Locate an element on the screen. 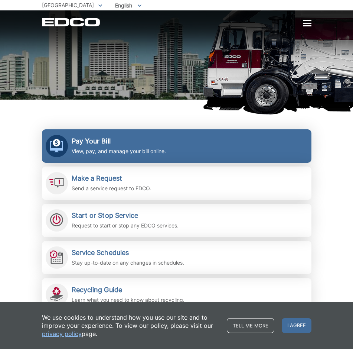  a: EDCD logo. Return to the homepage. is located at coordinates (71, 22).